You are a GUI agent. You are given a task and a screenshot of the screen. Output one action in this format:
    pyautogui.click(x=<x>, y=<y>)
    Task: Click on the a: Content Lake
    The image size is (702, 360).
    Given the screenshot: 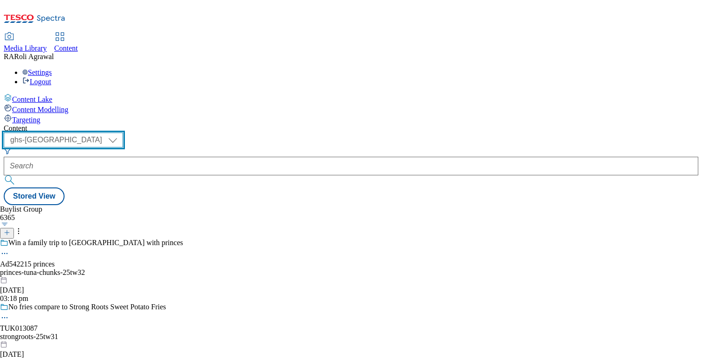 What is the action you would take?
    pyautogui.click(x=351, y=98)
    